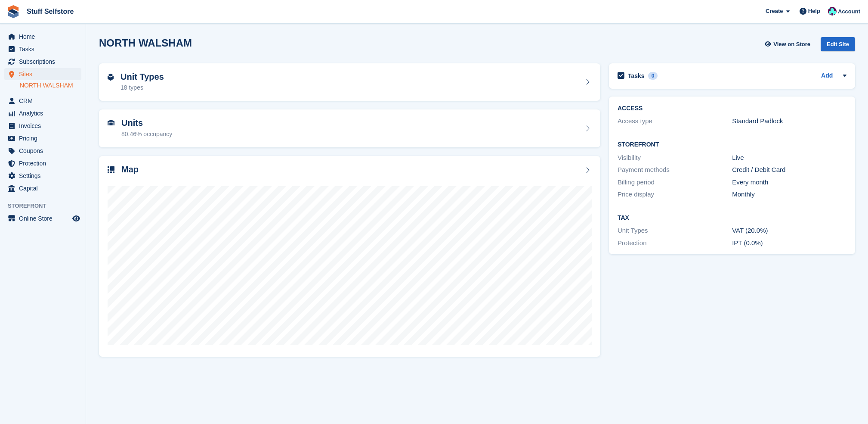 The width and height of the screenshot is (868, 424). I want to click on span: Sites, so click(45, 74).